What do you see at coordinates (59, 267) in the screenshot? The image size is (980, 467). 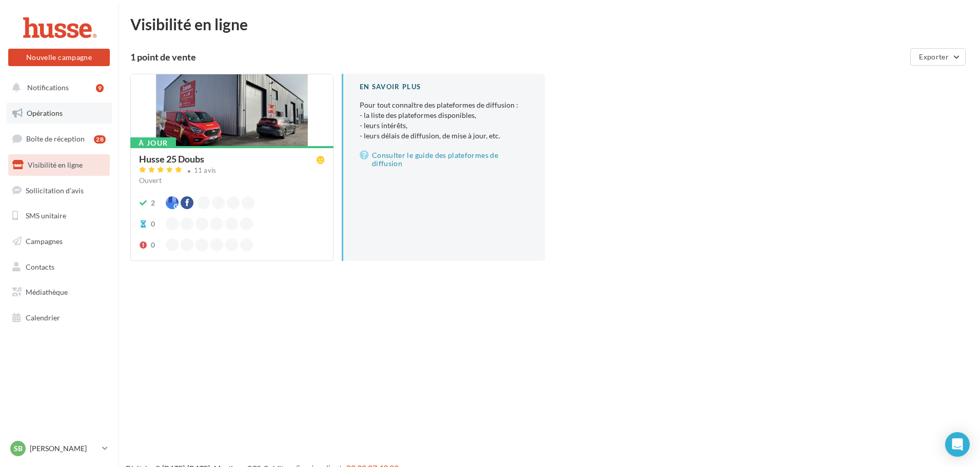 I see `a: Contacts` at bounding box center [59, 267].